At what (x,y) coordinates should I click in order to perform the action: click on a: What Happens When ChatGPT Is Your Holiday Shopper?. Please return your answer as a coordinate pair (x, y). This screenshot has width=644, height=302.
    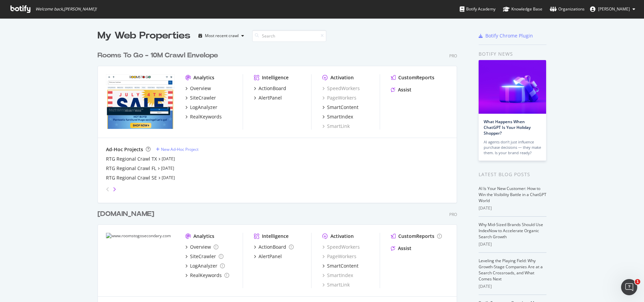
    Looking at the image, I should click on (507, 127).